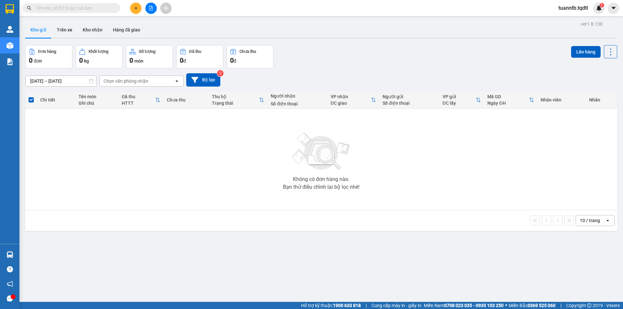 The width and height of the screenshot is (623, 309). What do you see at coordinates (38, 30) in the screenshot?
I see `button: Kho gửi` at bounding box center [38, 30].